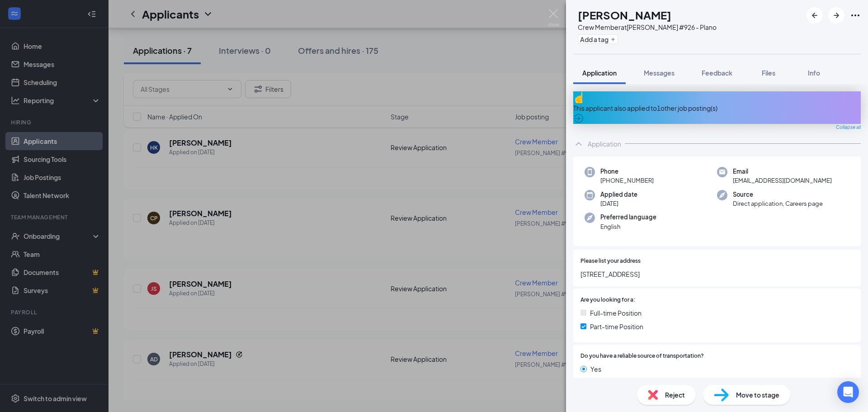 This screenshot has height=412, width=868. Describe the element at coordinates (629, 217) in the screenshot. I see `span: Preferred language` at that location.